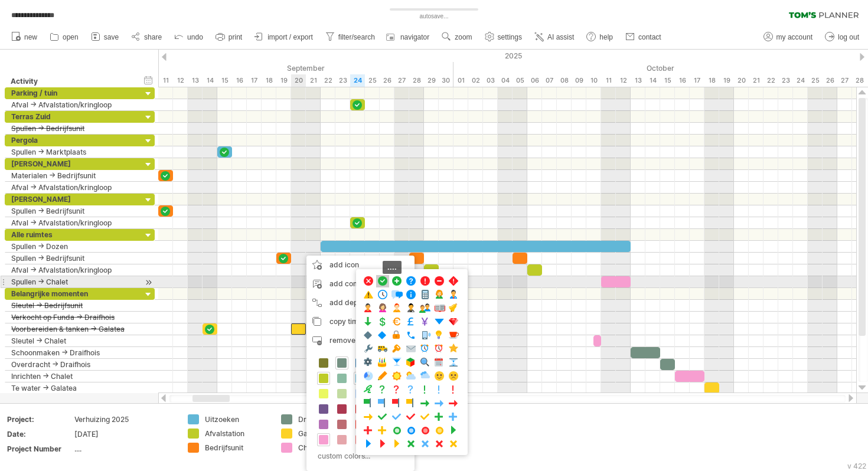 Image resolution: width=868 pixels, height=471 pixels. What do you see at coordinates (148, 282) in the screenshot?
I see `div: scroll to activity` at bounding box center [148, 282].